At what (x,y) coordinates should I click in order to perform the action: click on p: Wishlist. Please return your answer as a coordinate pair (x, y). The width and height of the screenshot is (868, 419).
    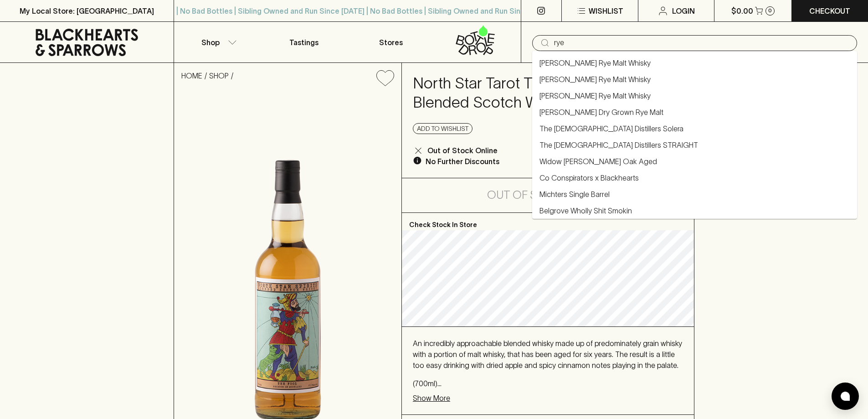
    Looking at the image, I should click on (606, 11).